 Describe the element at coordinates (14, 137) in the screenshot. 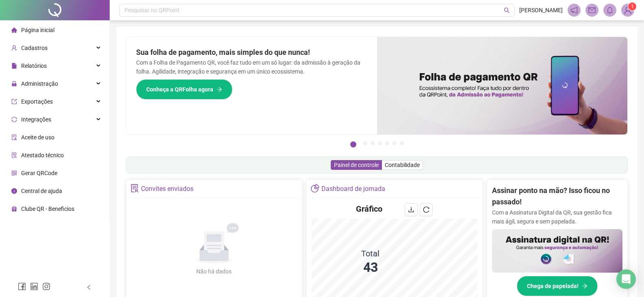

I see `span: audit` at that location.